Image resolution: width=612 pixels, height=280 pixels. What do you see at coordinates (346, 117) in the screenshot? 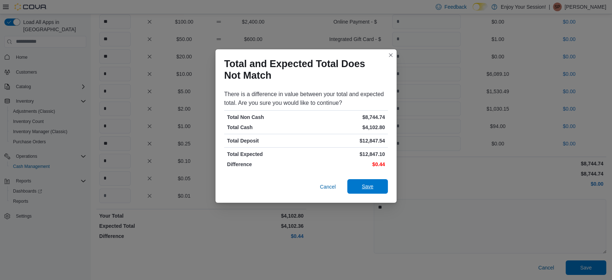
I see `p: $8,744.74` at bounding box center [346, 117].